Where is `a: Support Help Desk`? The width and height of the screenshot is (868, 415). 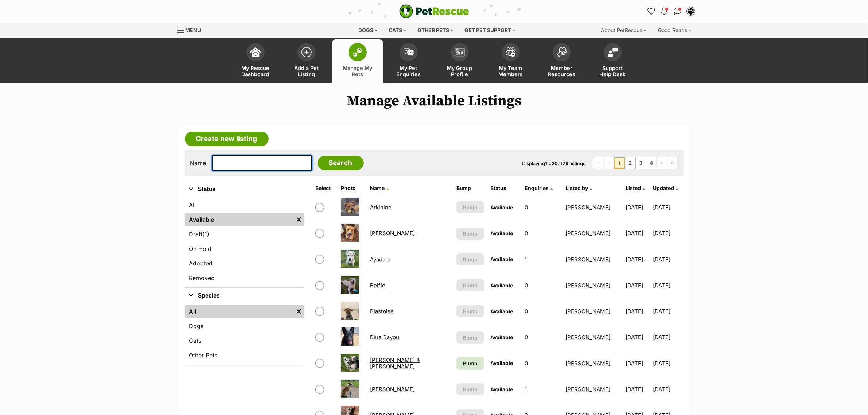 a: Support Help Desk is located at coordinates (613, 61).